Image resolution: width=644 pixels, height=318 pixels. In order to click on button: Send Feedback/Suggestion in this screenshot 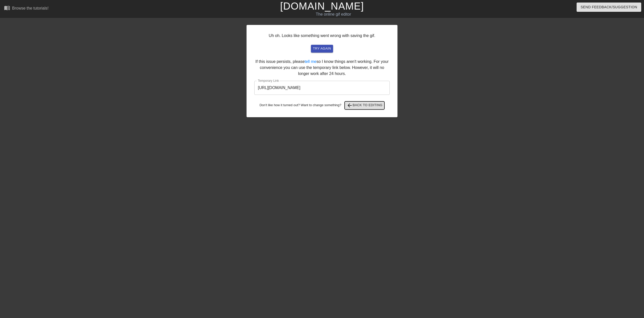, I will do `click(609, 7)`.